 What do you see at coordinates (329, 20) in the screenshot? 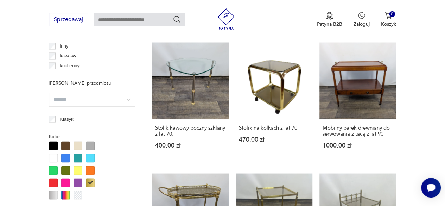
I see `a: Ikona medaluPatyna B2B` at bounding box center [329, 20].